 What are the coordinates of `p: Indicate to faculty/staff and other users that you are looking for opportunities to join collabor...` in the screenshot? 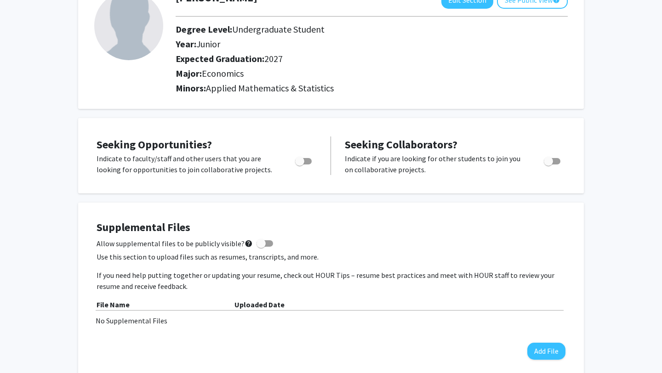 It's located at (187, 164).